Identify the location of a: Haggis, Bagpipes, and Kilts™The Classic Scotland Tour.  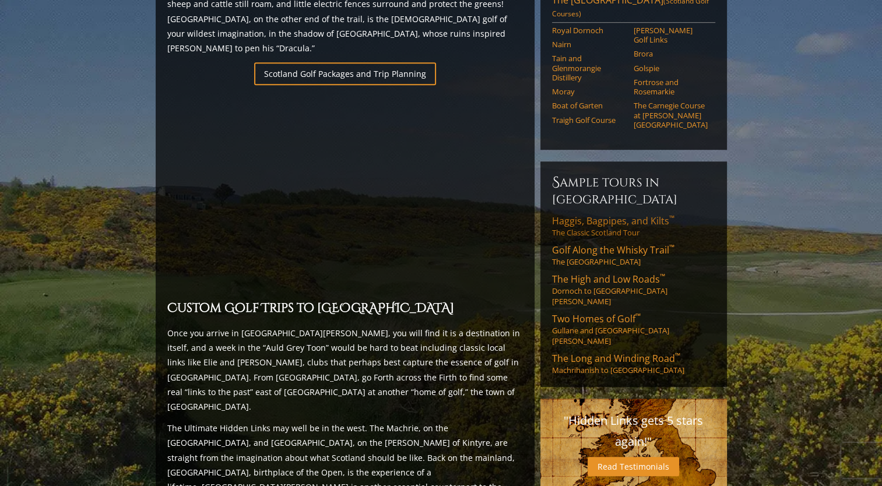
(633, 226).